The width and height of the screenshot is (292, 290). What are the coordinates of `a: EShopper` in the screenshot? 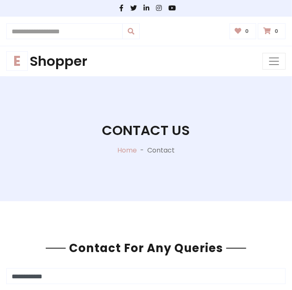 It's located at (47, 61).